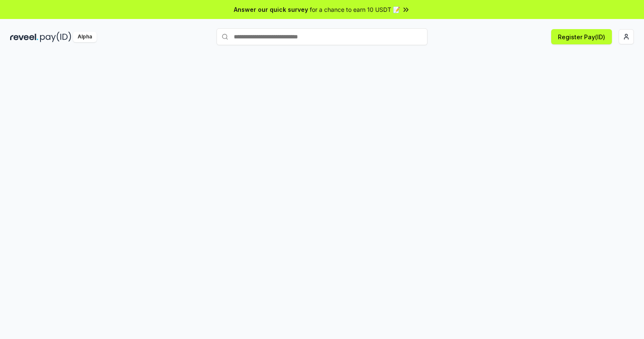 The height and width of the screenshot is (339, 644). Describe the element at coordinates (581, 37) in the screenshot. I see `button: Register Pay(ID)` at that location.